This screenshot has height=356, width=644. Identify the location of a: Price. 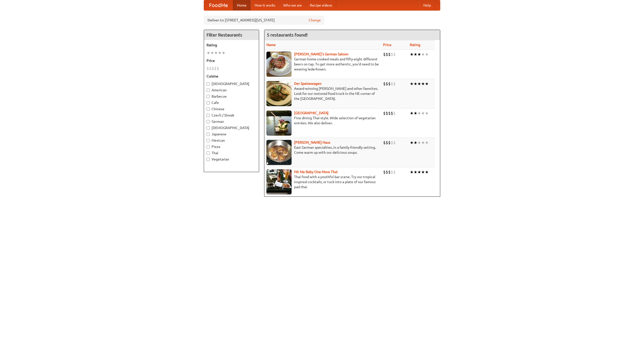
(387, 45).